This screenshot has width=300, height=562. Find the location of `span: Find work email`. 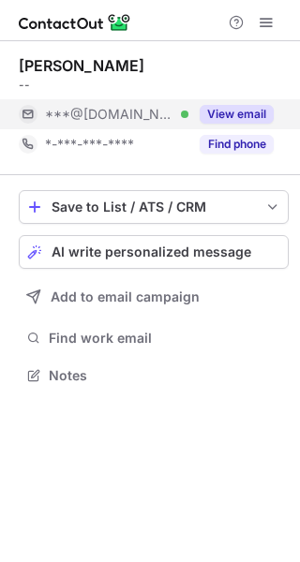

span: Find work email is located at coordinates (165, 338).